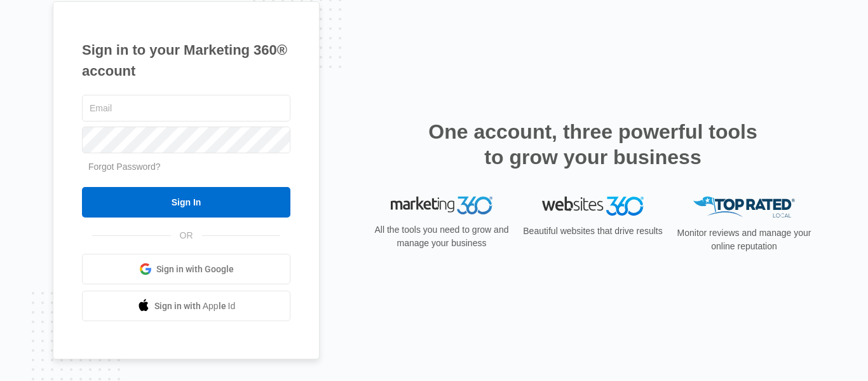 Image resolution: width=868 pixels, height=381 pixels. I want to click on h1: Sign in to your Marketing 360® account, so click(186, 61).